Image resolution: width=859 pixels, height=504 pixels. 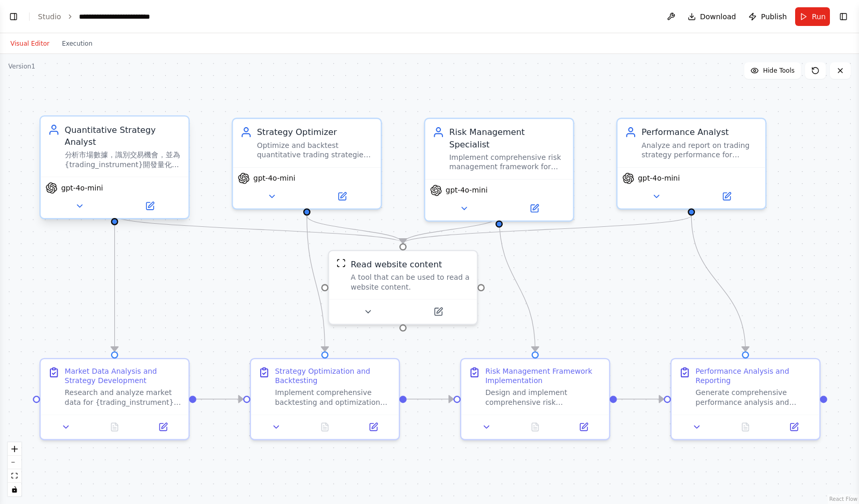 I want to click on span: Publish, so click(x=774, y=17).